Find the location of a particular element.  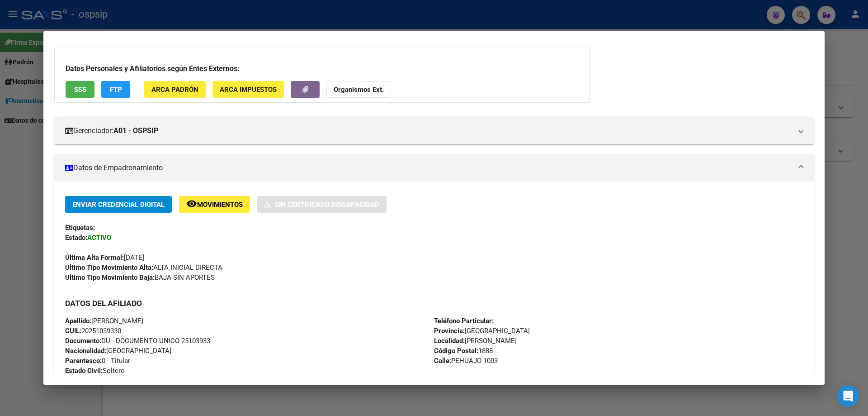

h3: Datos Personales y Afiliatorios según Entes Externos: is located at coordinates (322, 68).